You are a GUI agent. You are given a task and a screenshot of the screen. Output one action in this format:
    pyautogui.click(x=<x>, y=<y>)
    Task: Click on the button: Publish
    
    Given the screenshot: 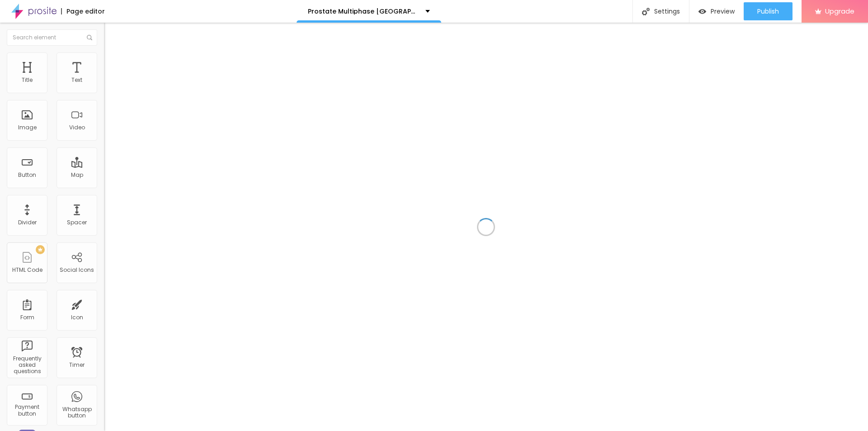 What is the action you would take?
    pyautogui.click(x=768, y=11)
    